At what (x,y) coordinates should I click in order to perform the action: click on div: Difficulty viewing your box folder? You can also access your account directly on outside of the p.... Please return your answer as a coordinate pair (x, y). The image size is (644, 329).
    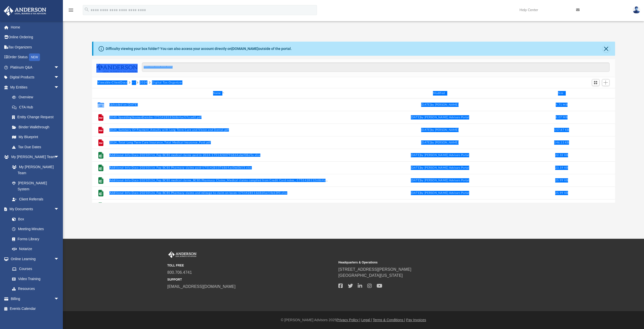
    Looking at the image, I should click on (199, 49).